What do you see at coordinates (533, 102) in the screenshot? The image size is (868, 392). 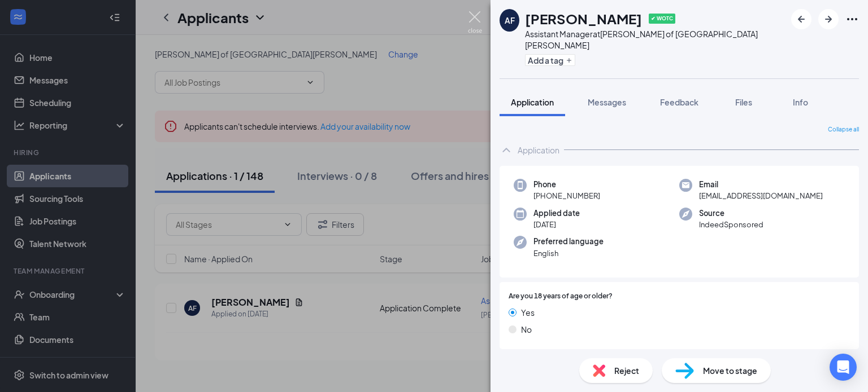 I see `span: Application` at bounding box center [533, 102].